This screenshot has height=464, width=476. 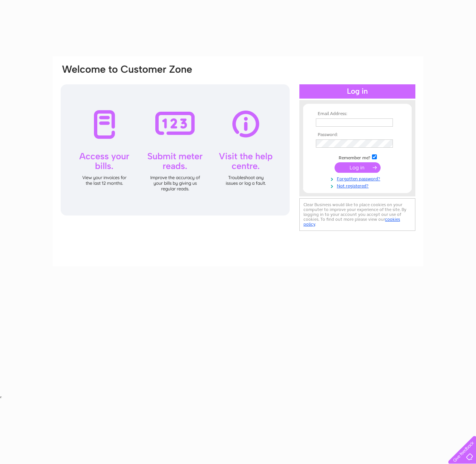 I want to click on input: Submit, so click(x=357, y=168).